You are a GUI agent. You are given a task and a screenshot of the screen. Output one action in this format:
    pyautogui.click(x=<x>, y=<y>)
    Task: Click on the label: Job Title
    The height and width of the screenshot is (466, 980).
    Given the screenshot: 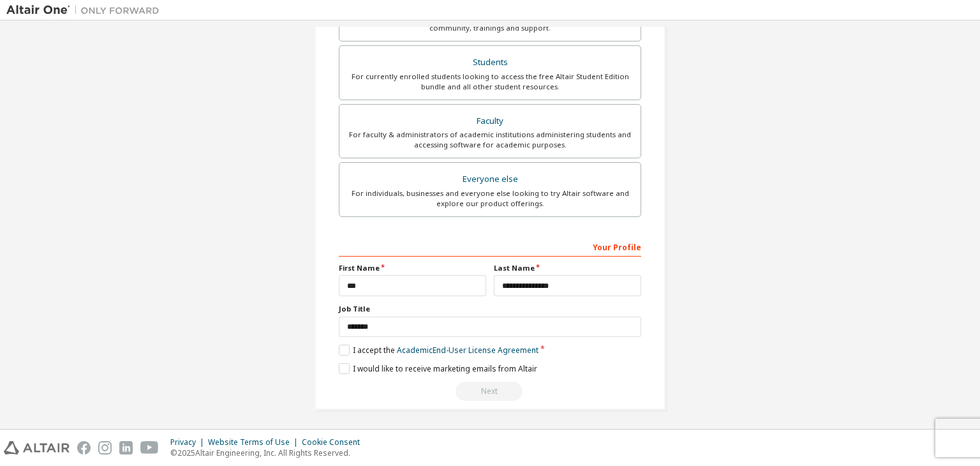 What is the action you would take?
    pyautogui.click(x=490, y=309)
    